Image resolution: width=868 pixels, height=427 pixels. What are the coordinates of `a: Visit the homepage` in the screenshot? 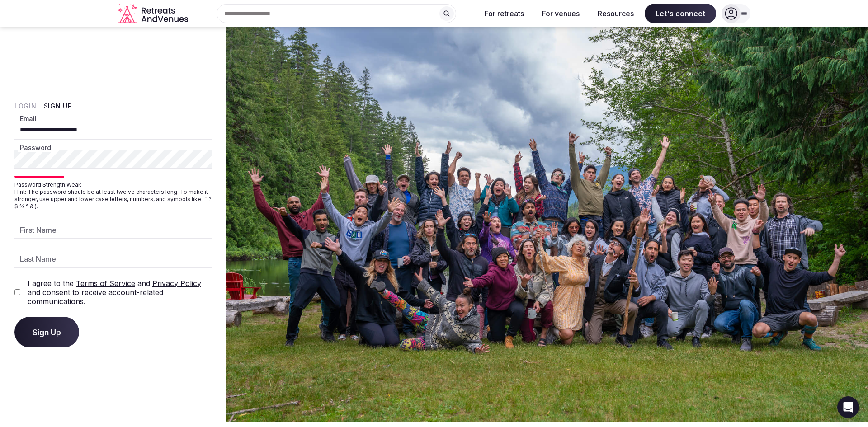 It's located at (154, 13).